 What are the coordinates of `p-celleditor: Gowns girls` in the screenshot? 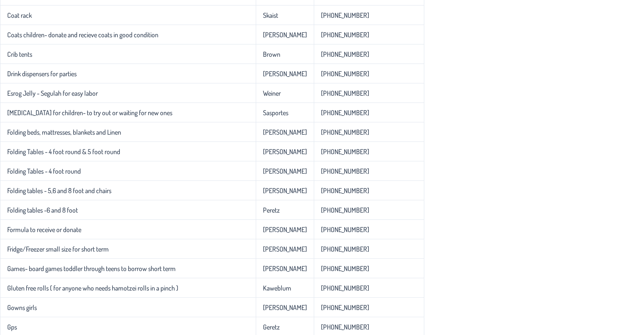 It's located at (22, 307).